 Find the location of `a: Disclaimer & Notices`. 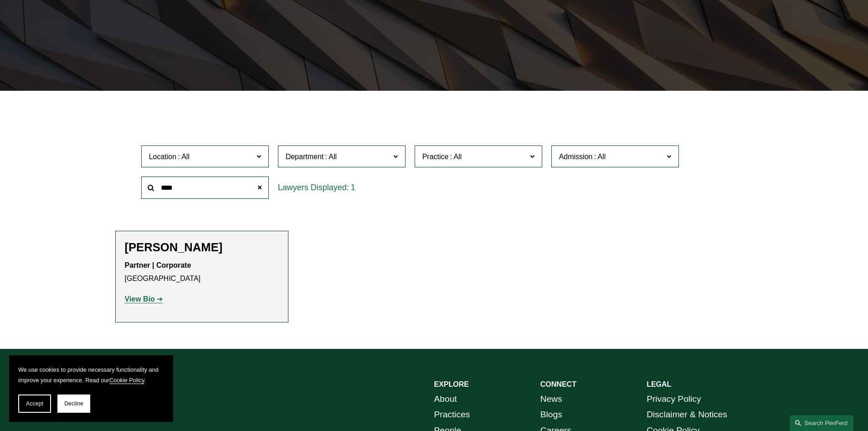

a: Disclaimer & Notices is located at coordinates (687, 415).